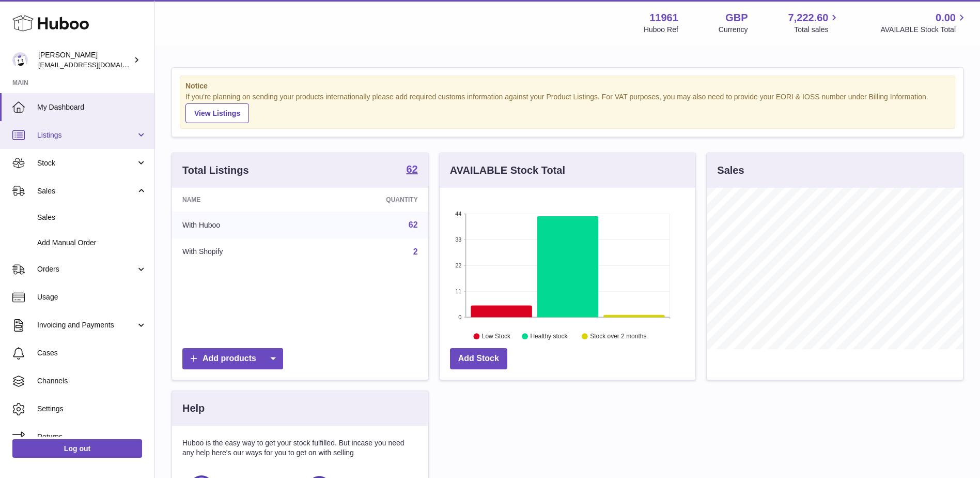  What do you see at coordinates (567, 108) in the screenshot?
I see `div: If you're planning on sending your products internationally please add required customs informati...` at bounding box center [567, 108].